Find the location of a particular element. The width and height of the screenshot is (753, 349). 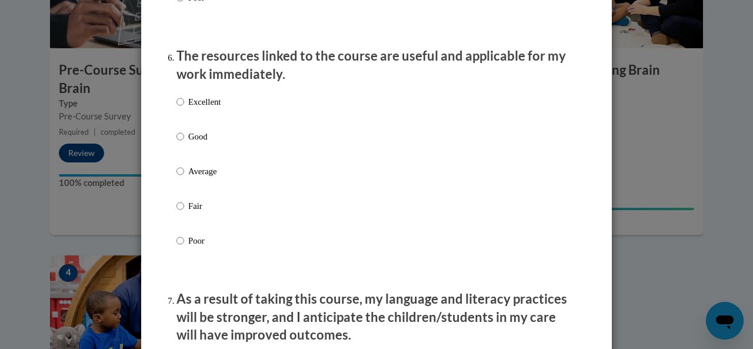

input: Excellent is located at coordinates (180, 102).